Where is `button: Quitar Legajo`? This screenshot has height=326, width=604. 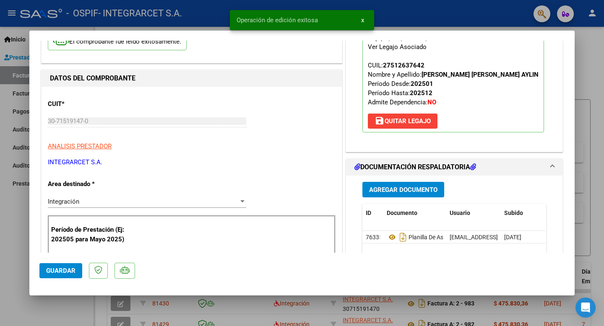
button: Quitar Legajo is located at coordinates (403, 121).